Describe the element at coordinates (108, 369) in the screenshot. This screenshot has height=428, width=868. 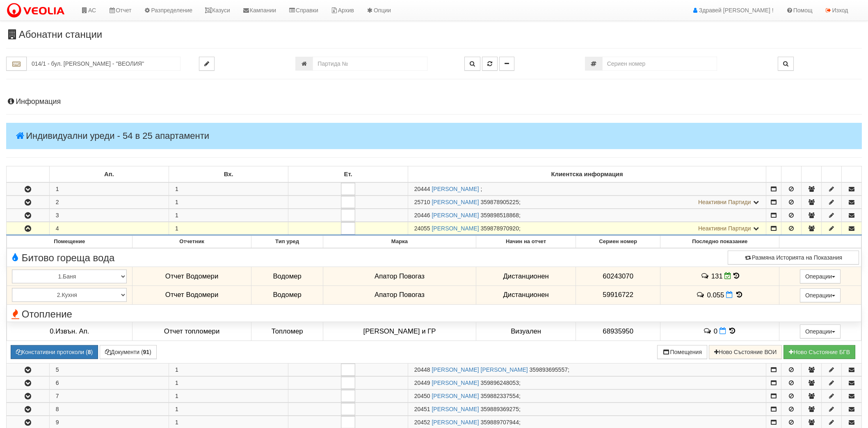
I see `td: 5` at that location.